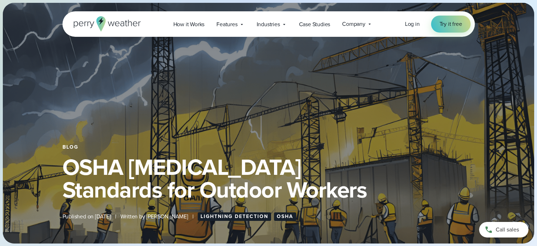  Describe the element at coordinates (235, 216) in the screenshot. I see `a: Lightning Detection` at that location.